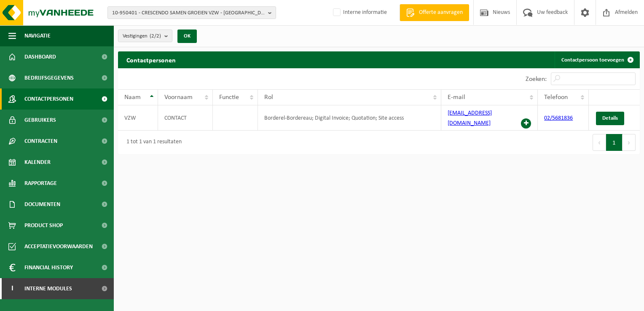 This screenshot has width=644, height=311. I want to click on a: Offerte aanvragen, so click(434, 13).